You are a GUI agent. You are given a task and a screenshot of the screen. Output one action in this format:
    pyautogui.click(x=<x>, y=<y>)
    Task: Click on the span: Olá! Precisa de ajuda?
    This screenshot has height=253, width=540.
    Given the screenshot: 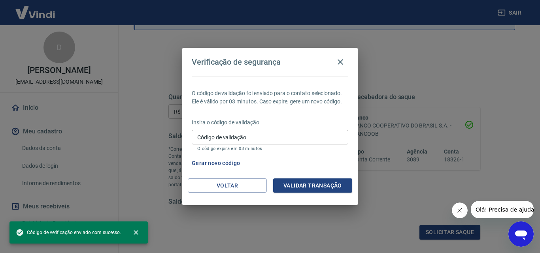 What is the action you would take?
    pyautogui.click(x=36, y=9)
    